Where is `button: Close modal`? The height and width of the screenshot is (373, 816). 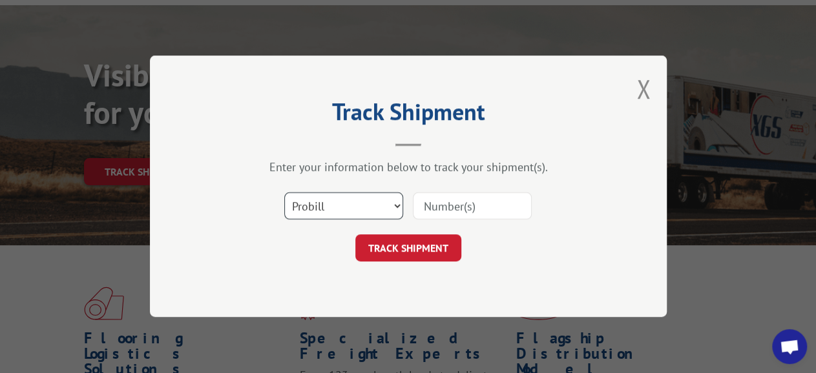 button: Close modal is located at coordinates (644, 89).